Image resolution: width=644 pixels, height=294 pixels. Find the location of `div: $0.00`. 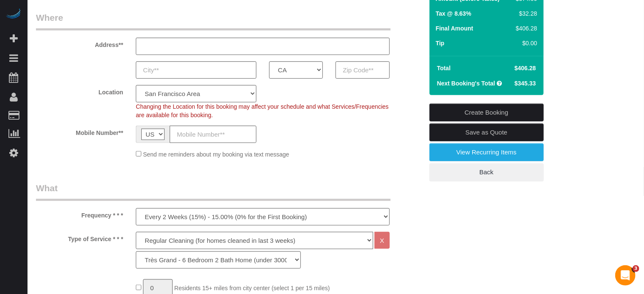

div: $0.00 is located at coordinates (524, 43).